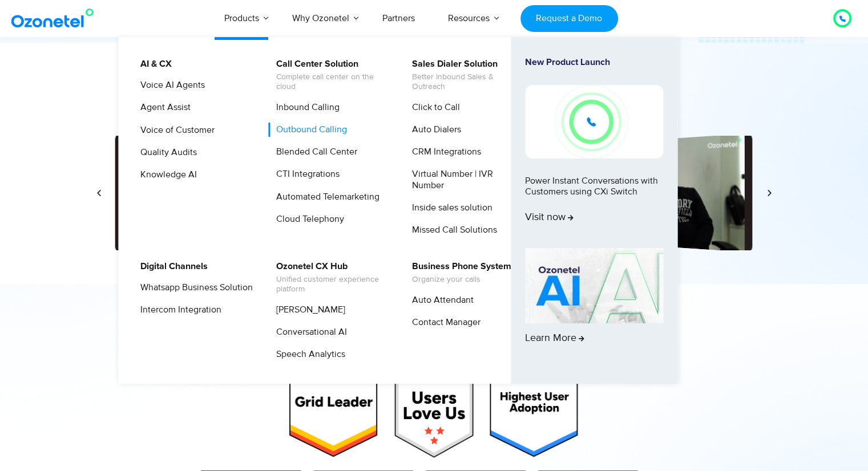 This screenshot has width=868, height=471. I want to click on div: Total-Environment.png, so click(210, 193).